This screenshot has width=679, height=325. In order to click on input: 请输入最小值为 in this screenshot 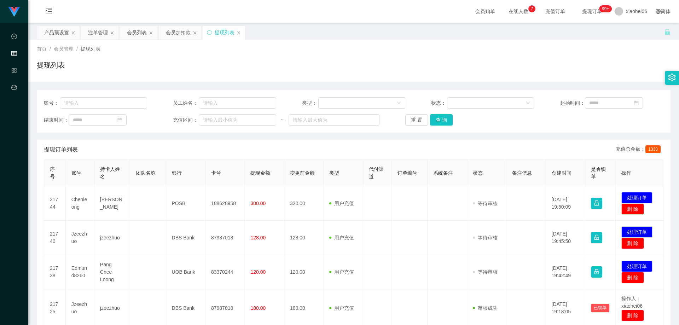, I will do `click(237, 120)`.